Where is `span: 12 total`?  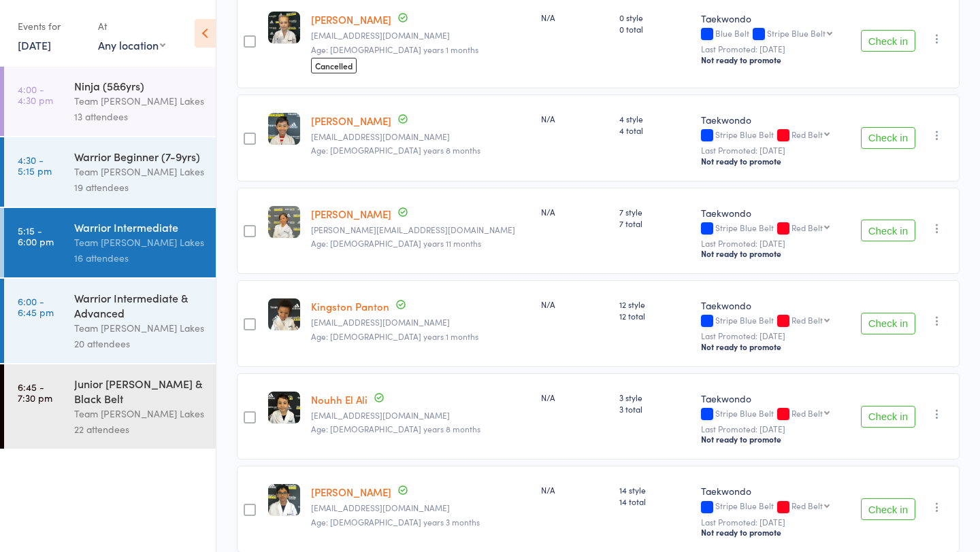
span: 12 total is located at coordinates (655, 315).